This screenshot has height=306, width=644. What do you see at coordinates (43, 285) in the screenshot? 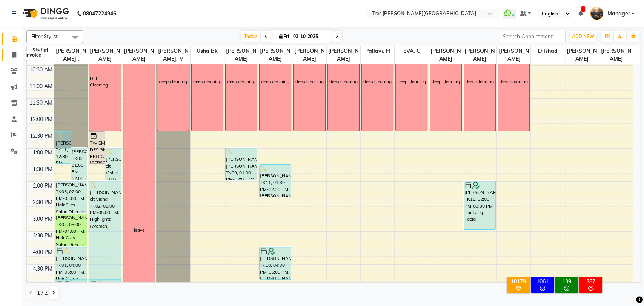
I see `div: 5:00 PM` at bounding box center [43, 285].